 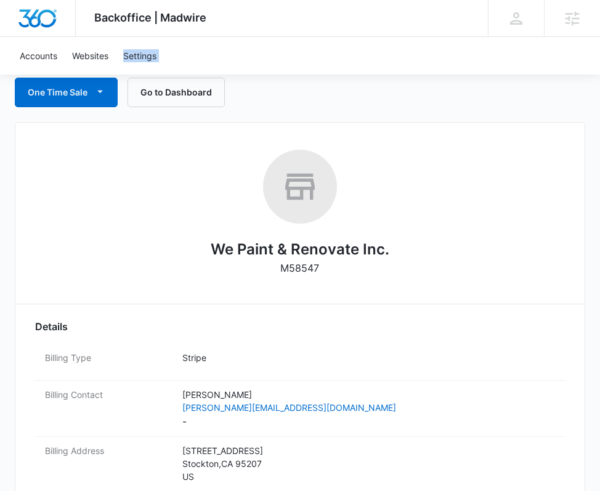 What do you see at coordinates (368, 357) in the screenshot?
I see `p: Stripe` at bounding box center [368, 357].